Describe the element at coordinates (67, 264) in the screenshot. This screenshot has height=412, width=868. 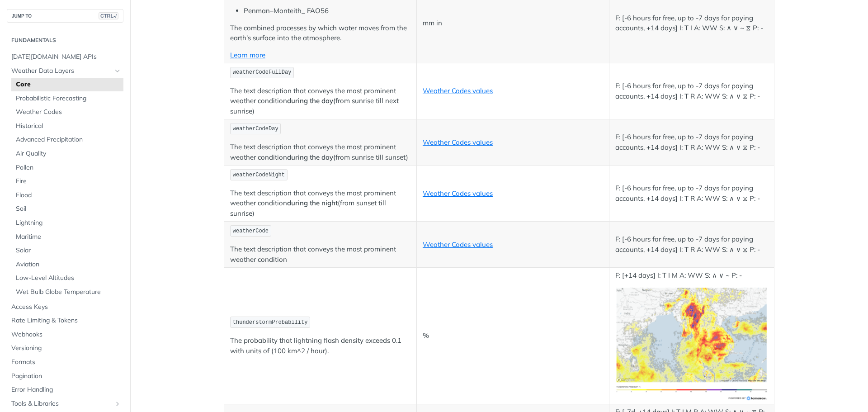
I see `a: Aviation` at that location.